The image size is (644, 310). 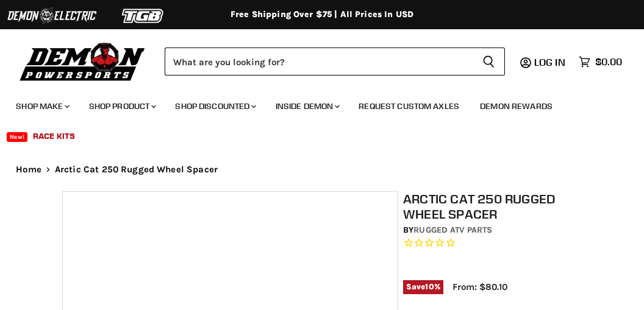 I want to click on span: Rated 0.0 out of 5 stars 0 reviews, so click(x=494, y=243).